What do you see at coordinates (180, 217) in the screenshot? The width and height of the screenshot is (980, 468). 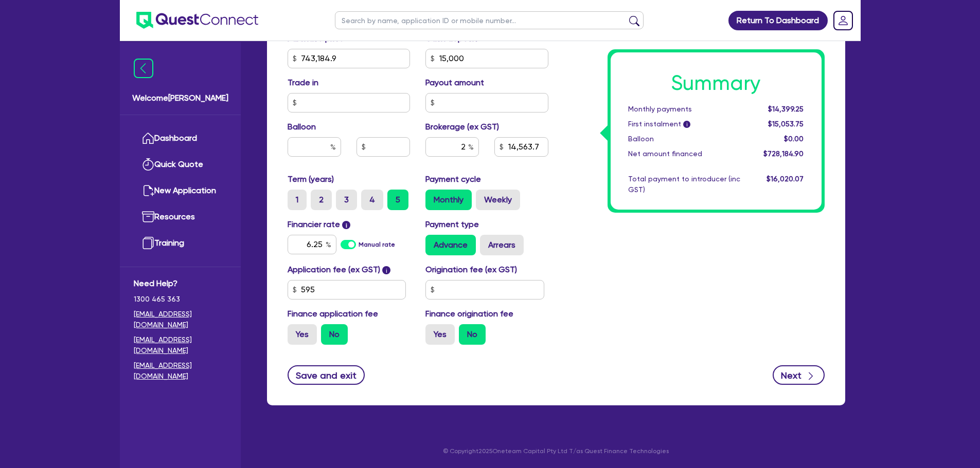 I see `a: Resources` at bounding box center [180, 217].